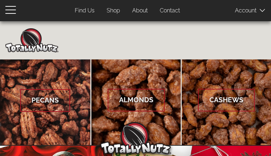  I want to click on a: Find Us, so click(85, 11).